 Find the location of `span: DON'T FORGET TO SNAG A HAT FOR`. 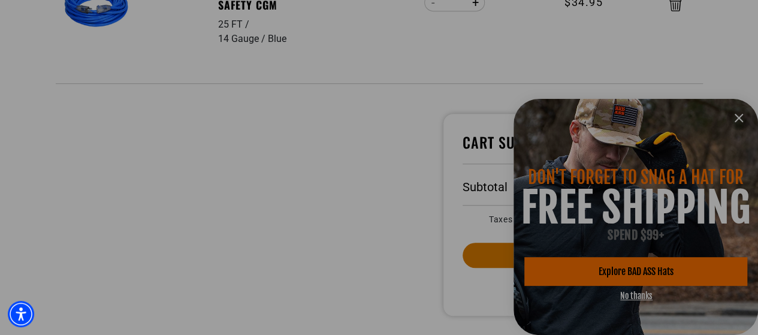

span: DON'T FORGET TO SNAG A HAT FOR is located at coordinates (635, 177).